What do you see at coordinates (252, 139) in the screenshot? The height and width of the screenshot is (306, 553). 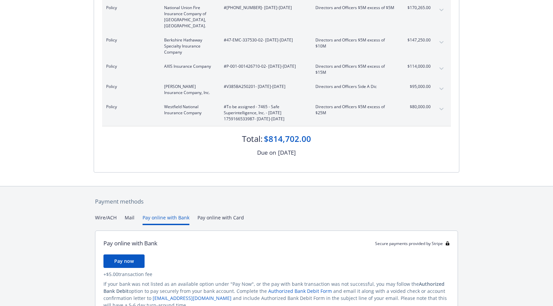 I see `div: Total:` at bounding box center [252, 139].